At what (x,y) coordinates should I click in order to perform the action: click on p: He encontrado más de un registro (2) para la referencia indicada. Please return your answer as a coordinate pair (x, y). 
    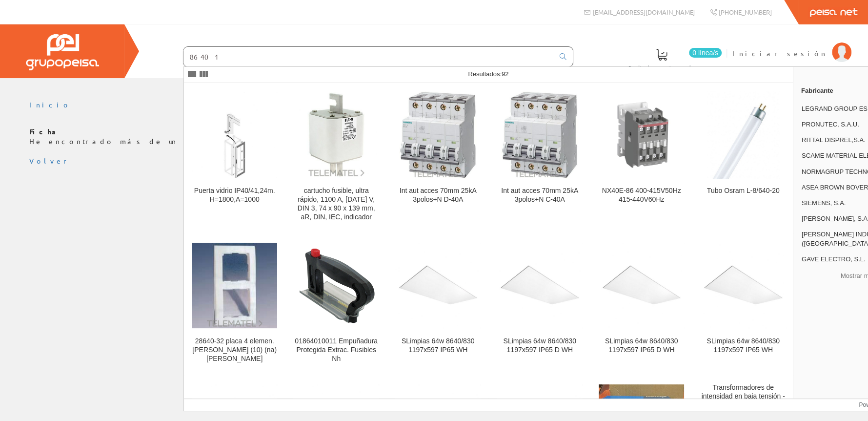
    Looking at the image, I should click on (434, 137).